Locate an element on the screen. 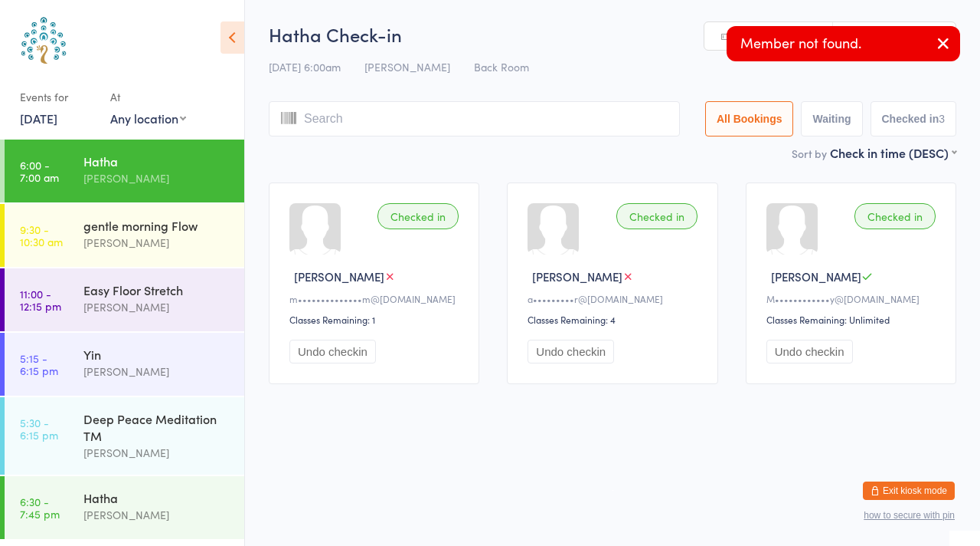 The height and width of the screenshot is (546, 980). time: 9:30 - 10:30 am is located at coordinates (41, 236).